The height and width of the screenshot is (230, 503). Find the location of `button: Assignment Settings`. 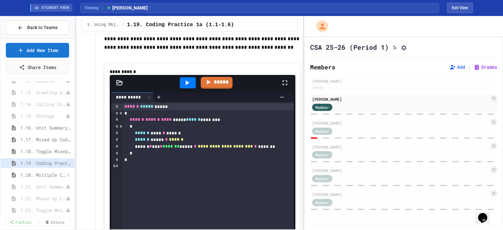

button: Assignment Settings is located at coordinates (403, 47).